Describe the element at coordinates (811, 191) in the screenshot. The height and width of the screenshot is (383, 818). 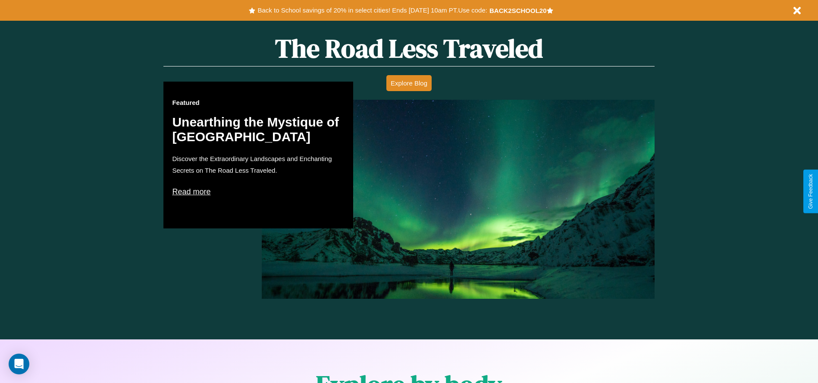
I see `div: Give Feedback` at that location.